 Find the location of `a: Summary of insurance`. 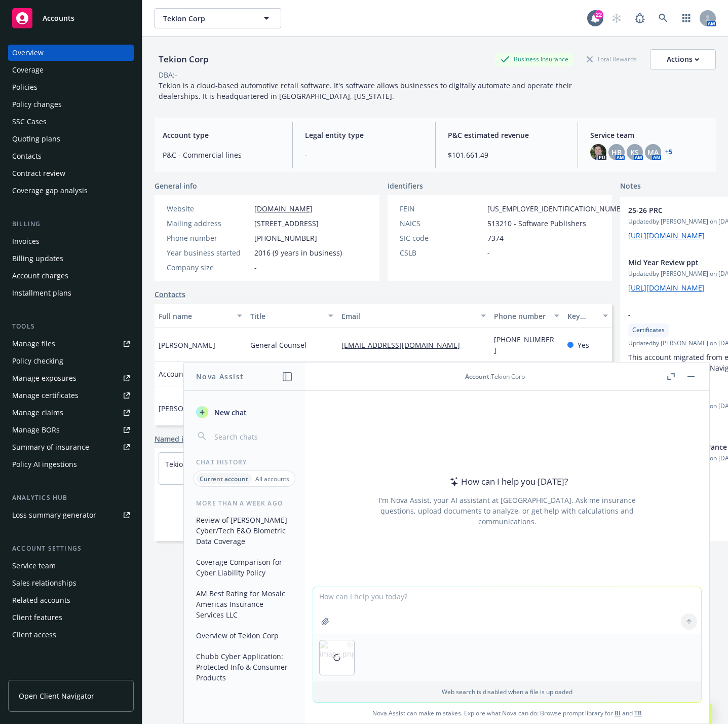

a: Summary of insurance is located at coordinates (71, 447).